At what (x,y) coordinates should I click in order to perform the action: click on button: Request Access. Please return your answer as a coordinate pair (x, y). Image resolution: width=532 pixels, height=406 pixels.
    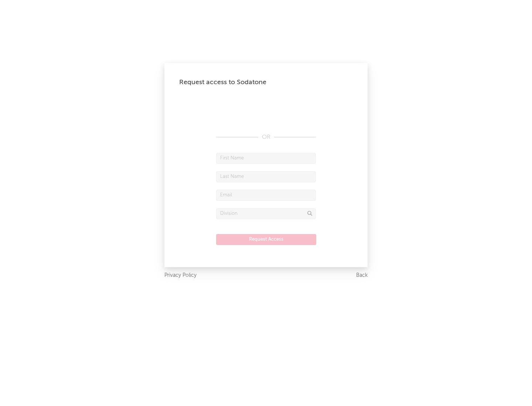
    Looking at the image, I should click on (266, 239).